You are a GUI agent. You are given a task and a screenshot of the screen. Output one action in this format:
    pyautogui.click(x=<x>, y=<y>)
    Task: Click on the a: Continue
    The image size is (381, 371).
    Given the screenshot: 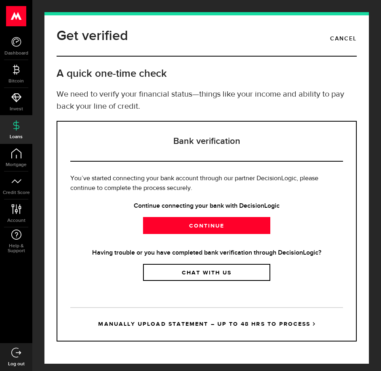 What is the action you would take?
    pyautogui.click(x=207, y=226)
    